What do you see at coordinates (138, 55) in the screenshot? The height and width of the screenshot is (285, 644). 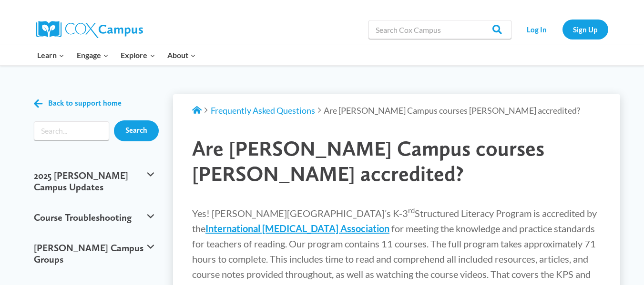 I see `span: Explore` at bounding box center [138, 55].